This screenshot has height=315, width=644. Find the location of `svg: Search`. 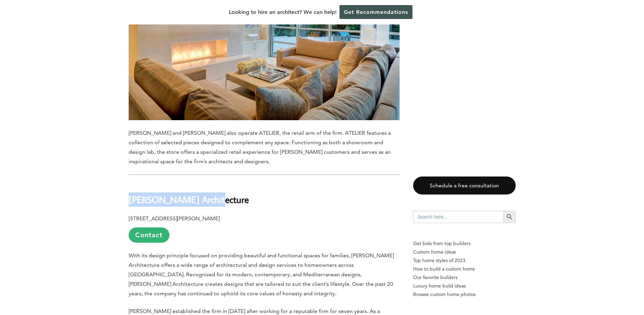

svg: Search is located at coordinates (510, 217).